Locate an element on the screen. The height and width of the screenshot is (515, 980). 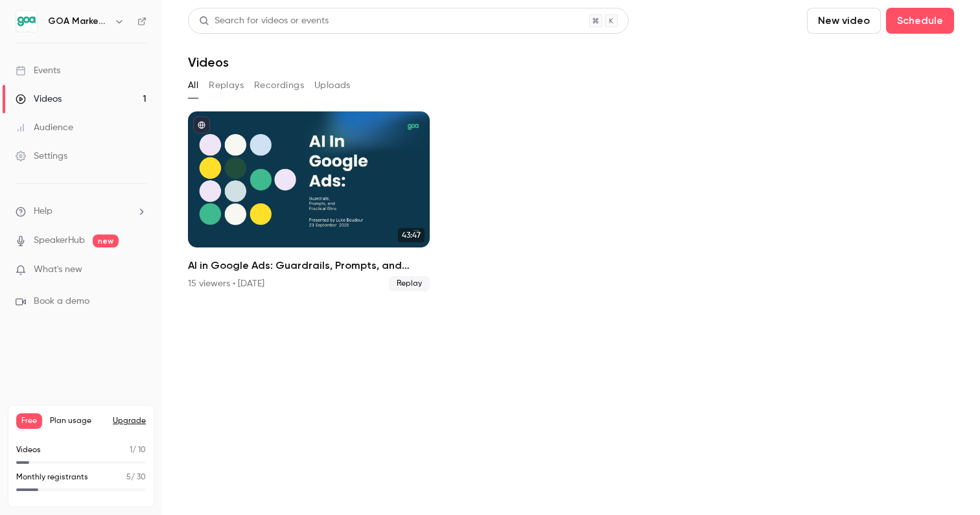
h6: GOA Marketing is located at coordinates (78, 21).